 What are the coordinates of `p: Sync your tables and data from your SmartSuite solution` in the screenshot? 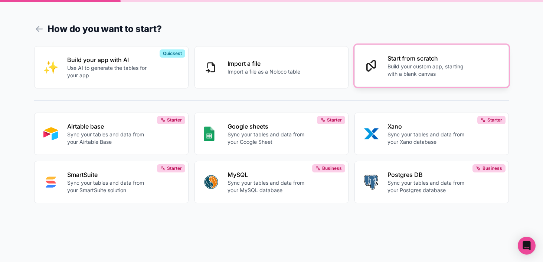 It's located at (108, 186).